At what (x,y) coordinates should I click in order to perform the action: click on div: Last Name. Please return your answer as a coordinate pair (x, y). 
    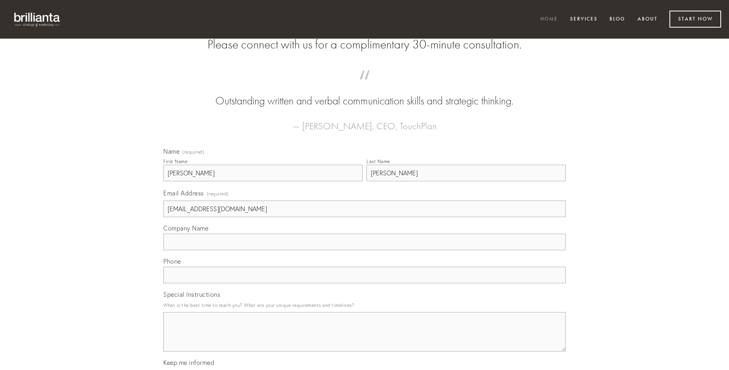
    Looking at the image, I should click on (378, 161).